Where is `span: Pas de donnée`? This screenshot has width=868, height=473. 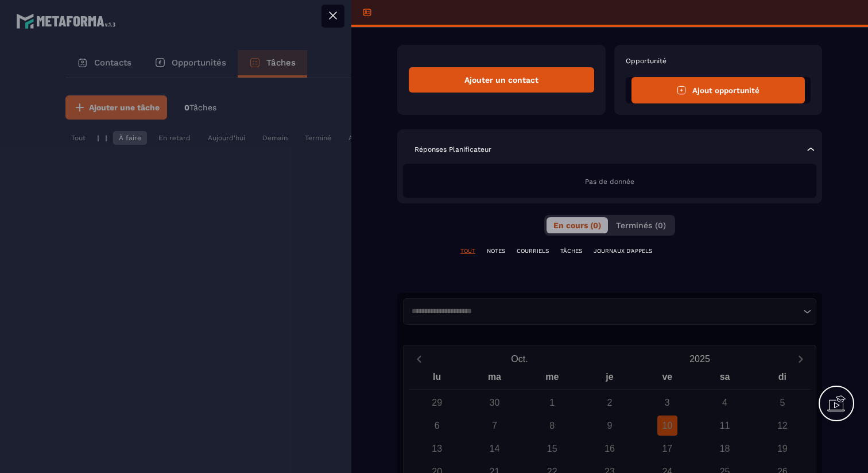
span: Pas de donnée is located at coordinates (610, 182).